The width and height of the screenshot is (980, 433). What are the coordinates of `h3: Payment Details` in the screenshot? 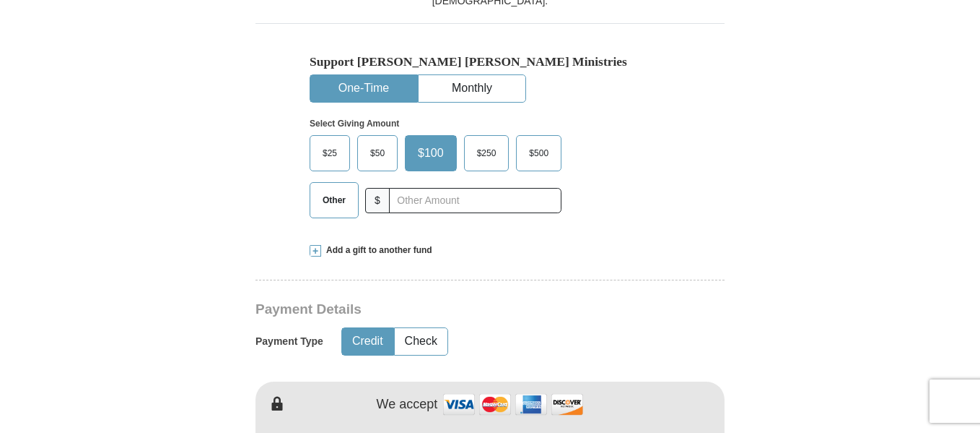 It's located at (440, 309).